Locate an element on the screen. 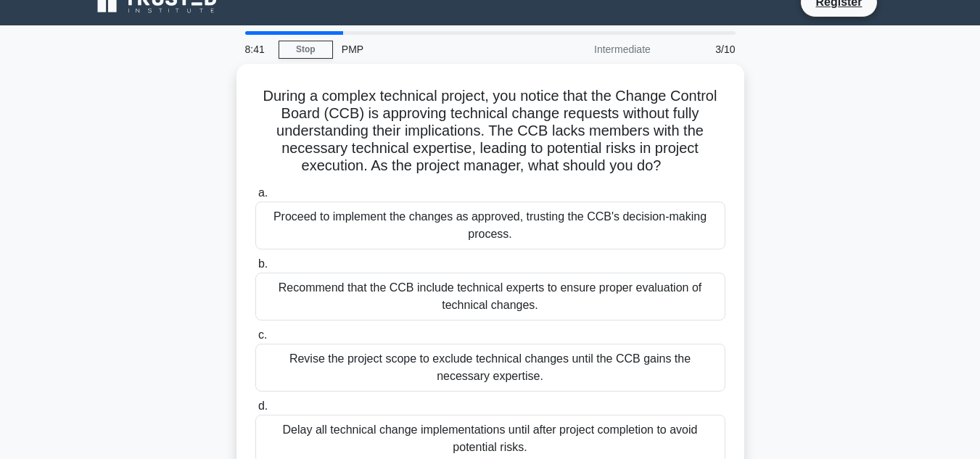  div: PMP is located at coordinates (432, 49).